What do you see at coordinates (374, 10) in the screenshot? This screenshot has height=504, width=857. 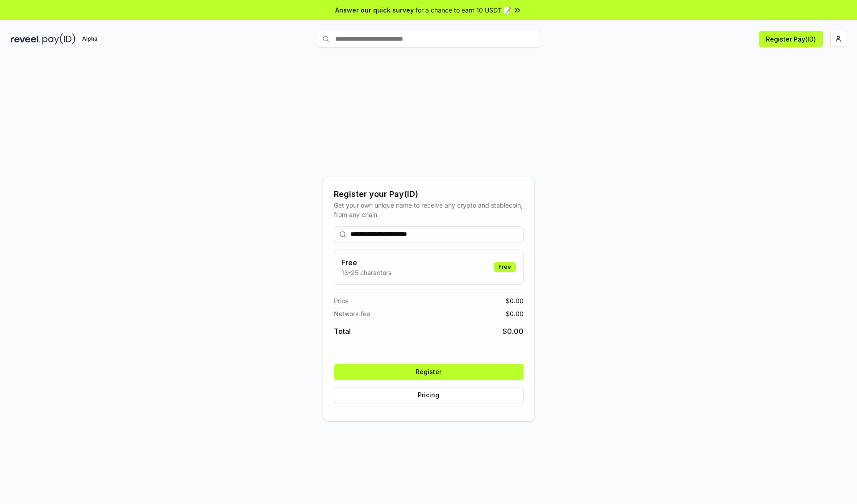 I see `span: Answer our quick survey` at bounding box center [374, 10].